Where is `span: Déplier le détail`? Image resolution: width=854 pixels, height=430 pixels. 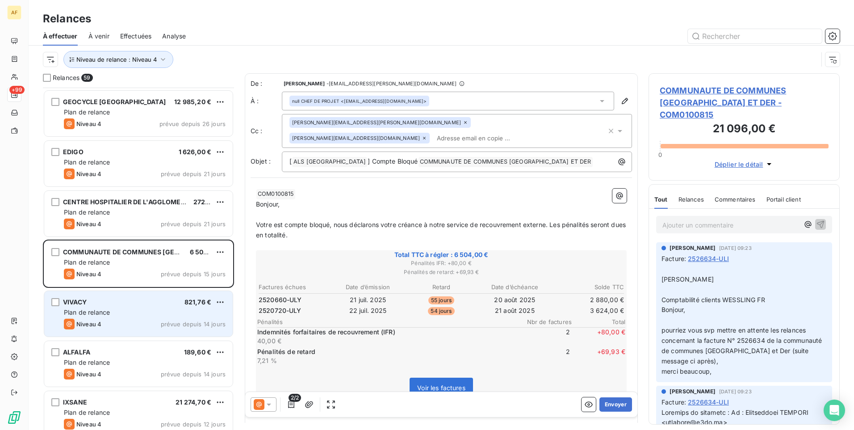 span: Déplier le détail is located at coordinates (739, 164).